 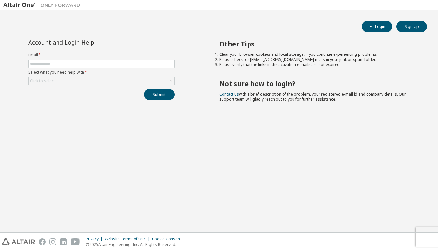 What do you see at coordinates (168, 240) in the screenshot?
I see `div: Cookie Consent` at bounding box center [168, 240].